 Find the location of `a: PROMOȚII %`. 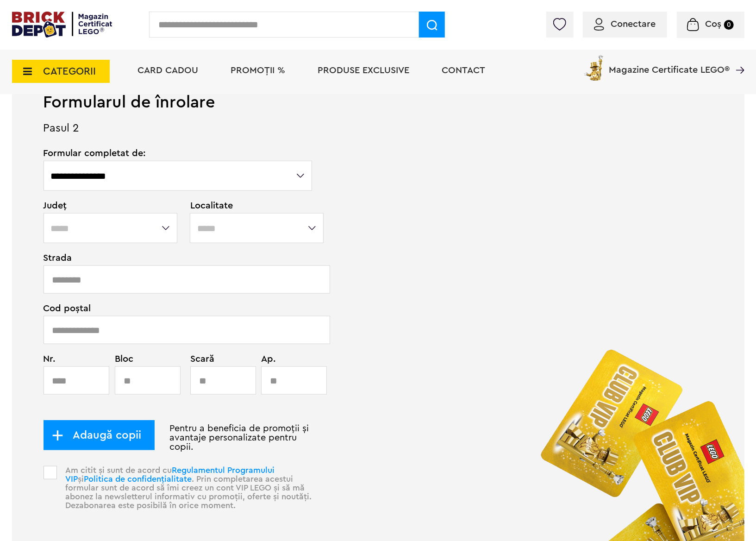

a: PROMOȚII % is located at coordinates (258, 70).